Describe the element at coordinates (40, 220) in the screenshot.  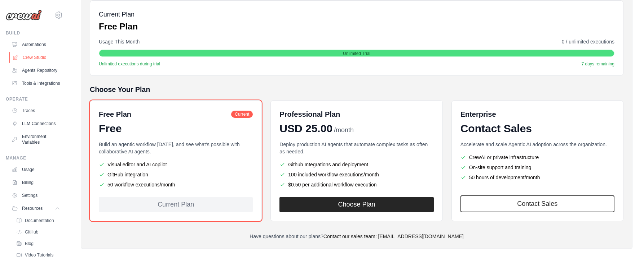
I see `span: Documentation` at that location.